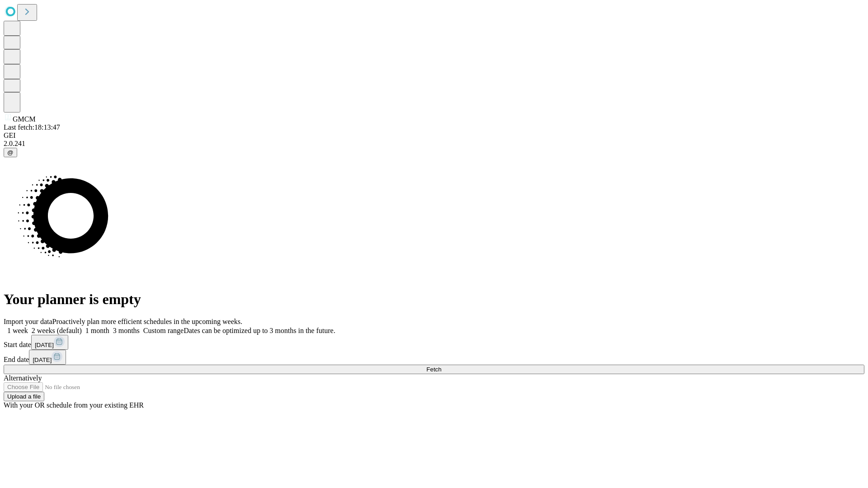 The height and width of the screenshot is (488, 868). What do you see at coordinates (147, 321) in the screenshot?
I see `span: Proactively plan more efficient schedules in the upcoming weeks.` at bounding box center [147, 321].